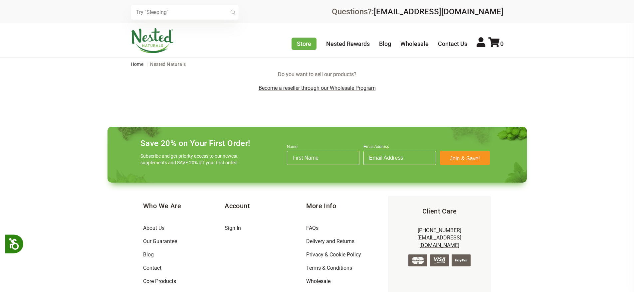 This screenshot has height=292, width=634. Describe the element at coordinates (400, 148) in the screenshot. I see `label: Email Address` at that location.